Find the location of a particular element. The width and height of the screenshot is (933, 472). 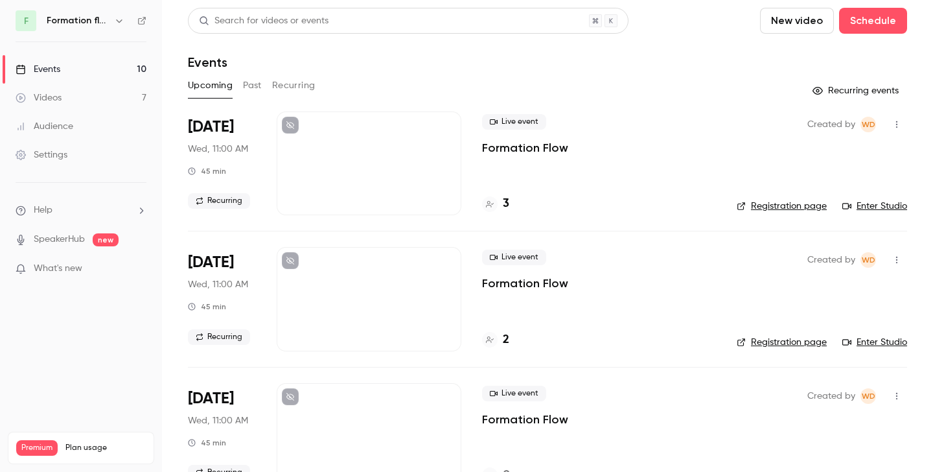

div: Audience is located at coordinates (44, 126).